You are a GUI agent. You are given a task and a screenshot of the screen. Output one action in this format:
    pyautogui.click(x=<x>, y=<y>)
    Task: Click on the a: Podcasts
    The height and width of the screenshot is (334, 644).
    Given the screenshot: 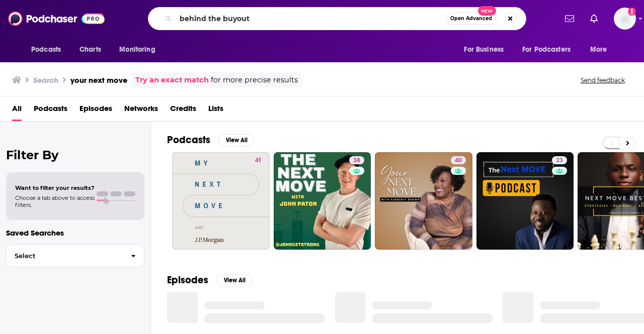 What is the action you would take?
    pyautogui.click(x=50, y=111)
    